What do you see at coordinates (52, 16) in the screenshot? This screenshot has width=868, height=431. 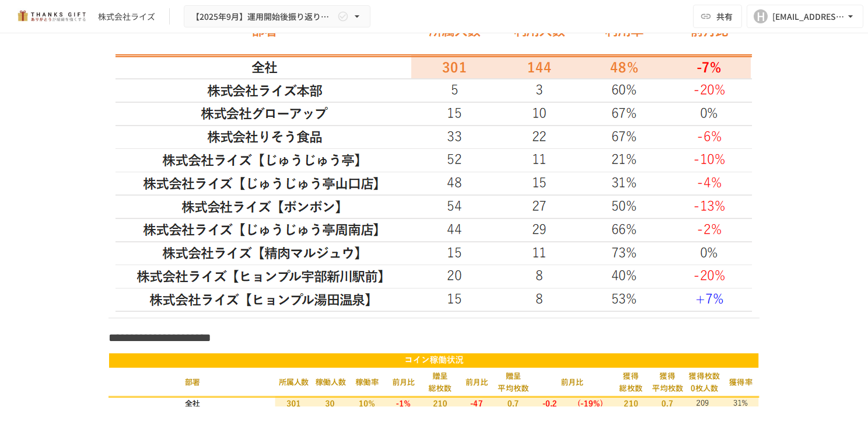 I see `img: mMP1OxWUAhQbsRWCurg7vIHe5HqDpP7qZo7fRoNLXQh` at bounding box center [52, 16].